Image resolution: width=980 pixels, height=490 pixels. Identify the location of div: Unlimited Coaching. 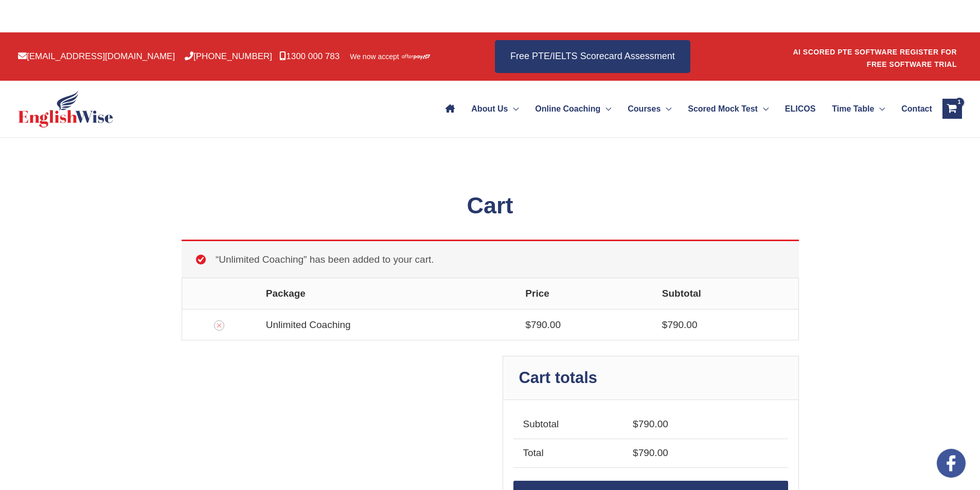
(386, 325).